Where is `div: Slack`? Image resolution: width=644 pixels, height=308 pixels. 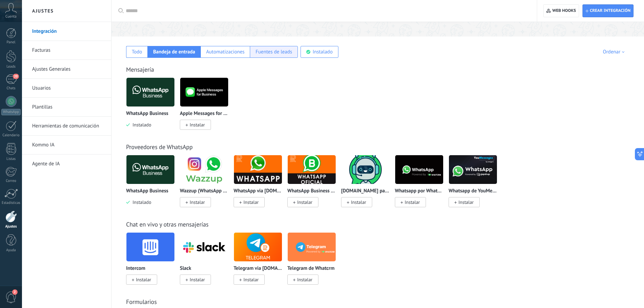 div: Slack is located at coordinates (207, 262).